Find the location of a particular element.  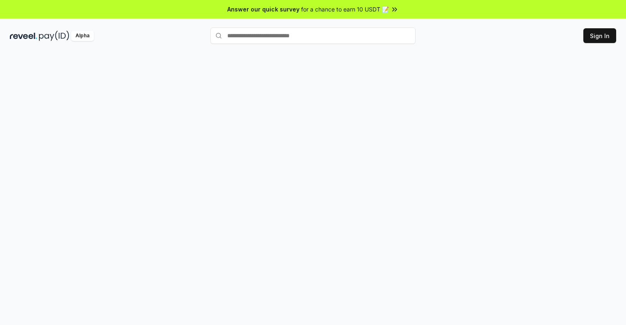

button: Sign In is located at coordinates (600, 36).